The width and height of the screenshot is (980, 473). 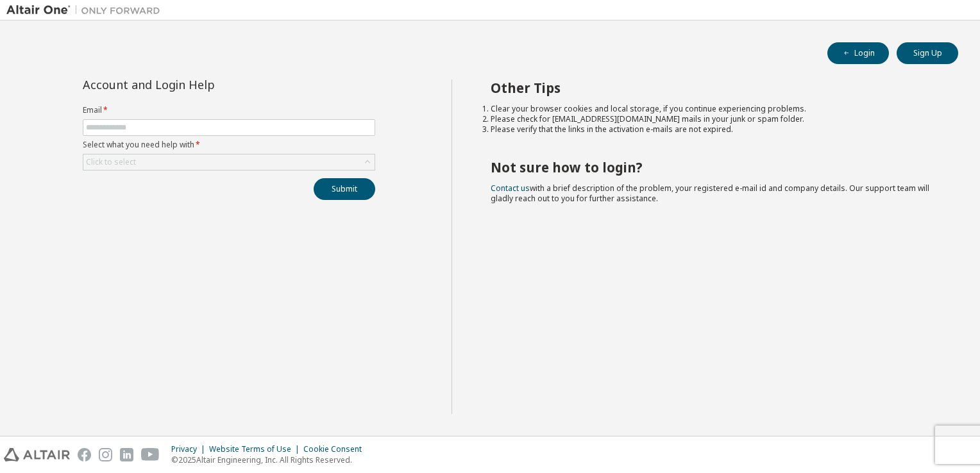 I want to click on img: linkedin.svg, so click(x=126, y=454).